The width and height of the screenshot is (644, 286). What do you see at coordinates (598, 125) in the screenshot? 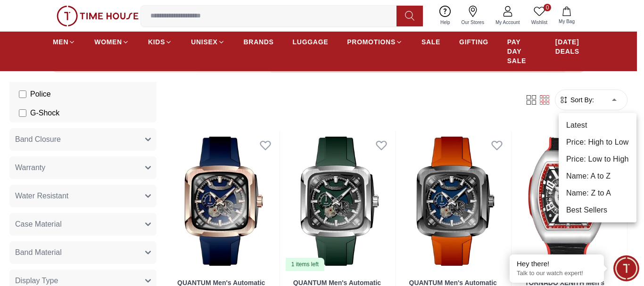
I see `li: Latest` at bounding box center [598, 125].